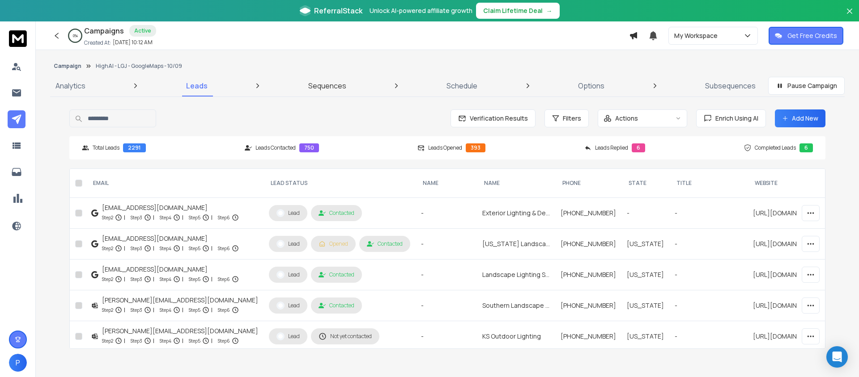 The image size is (859, 377). Describe the element at coordinates (730, 86) in the screenshot. I see `a: Subsequences` at that location.